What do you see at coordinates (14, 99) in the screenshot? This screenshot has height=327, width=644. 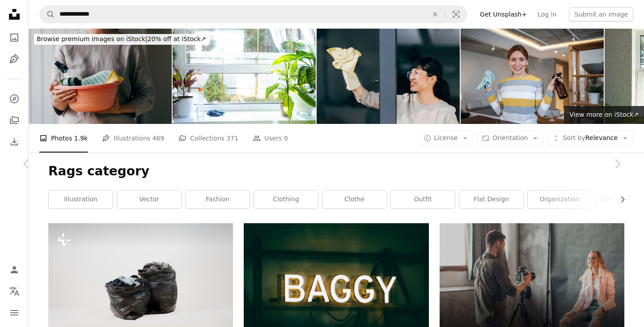 I see `a: Explore` at bounding box center [14, 99].